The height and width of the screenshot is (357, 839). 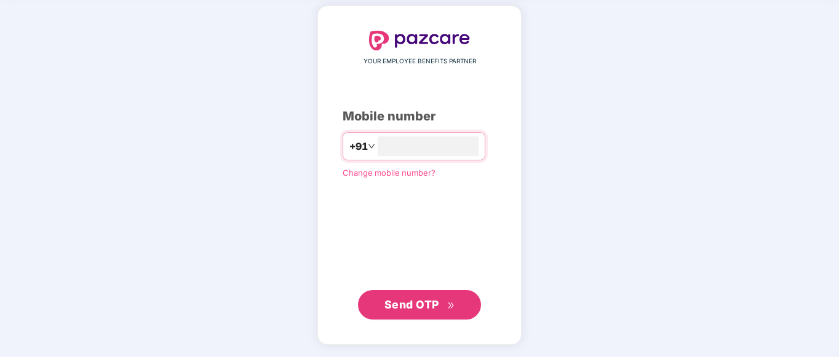 I want to click on button: Send OTPdouble-right, so click(x=420, y=305).